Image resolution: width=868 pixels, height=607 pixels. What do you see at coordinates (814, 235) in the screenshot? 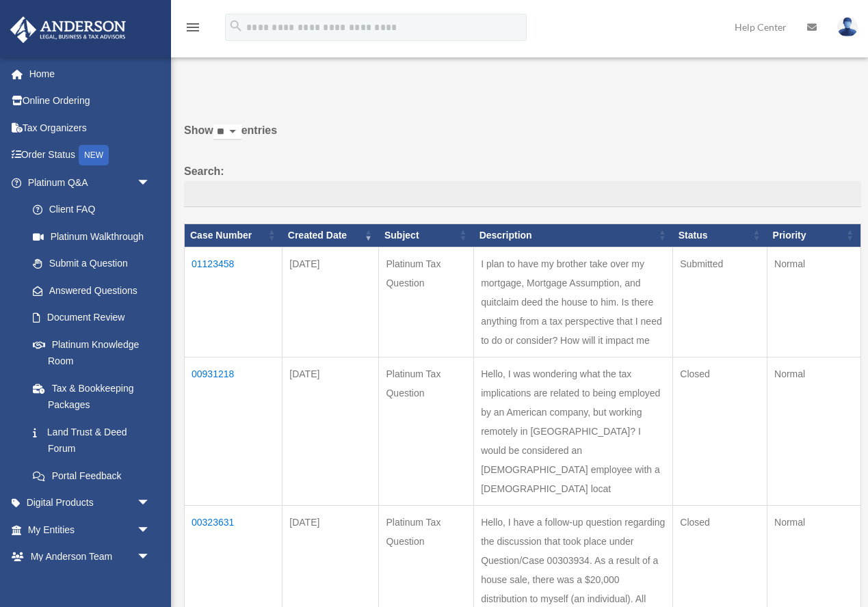
I see `th: Priority: activate to sort column ascending` at bounding box center [814, 235].